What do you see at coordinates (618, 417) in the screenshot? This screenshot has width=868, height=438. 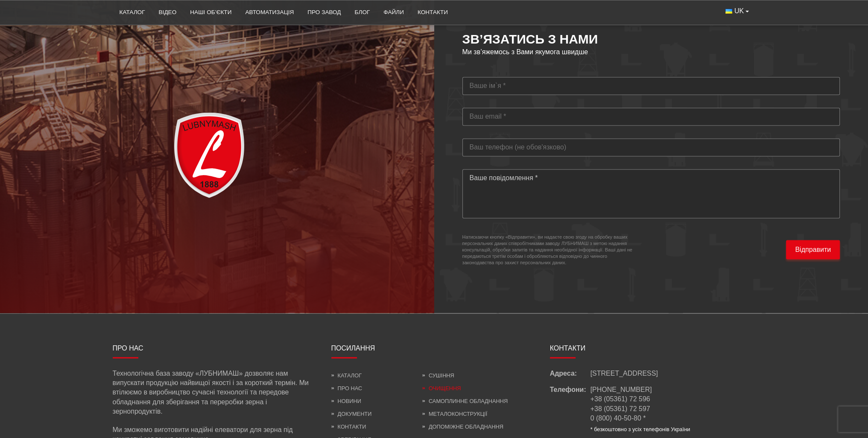 I see `a: 0 (800) 40-50-80 *` at bounding box center [618, 417].